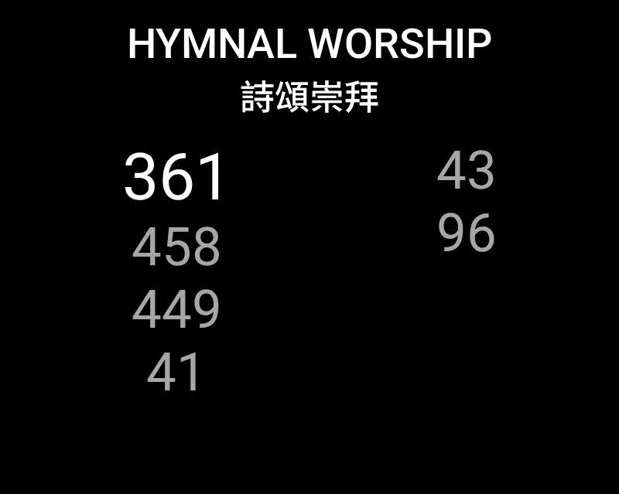 The width and height of the screenshot is (619, 494). What do you see at coordinates (309, 94) in the screenshot?
I see `span: 詩頌崇拜` at bounding box center [309, 94].